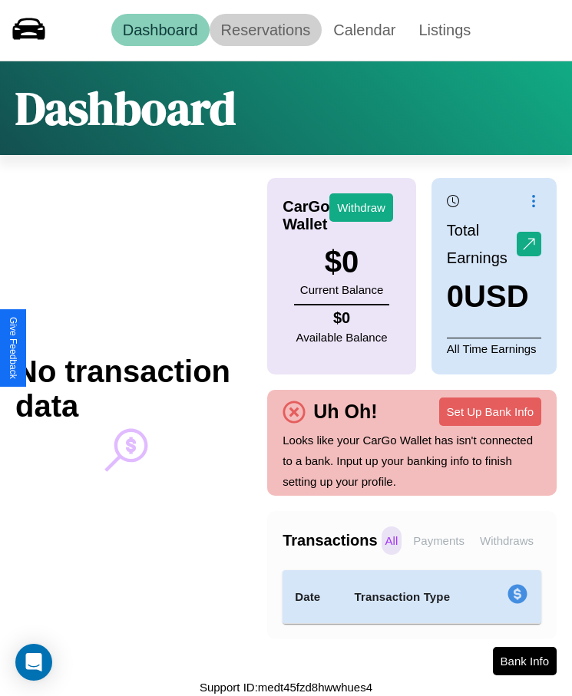 This screenshot has height=696, width=572. I want to click on button: Bank Info, so click(524, 661).